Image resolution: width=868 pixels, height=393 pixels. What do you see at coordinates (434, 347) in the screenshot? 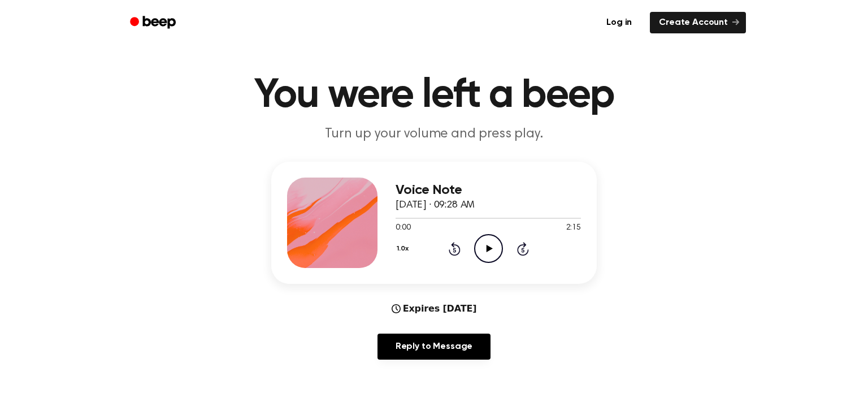
I see `a: Reply to Message` at bounding box center [434, 347].